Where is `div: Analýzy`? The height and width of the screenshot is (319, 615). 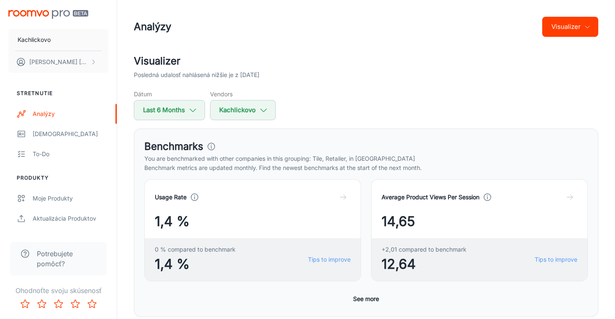 div: Analýzy is located at coordinates (70, 114).